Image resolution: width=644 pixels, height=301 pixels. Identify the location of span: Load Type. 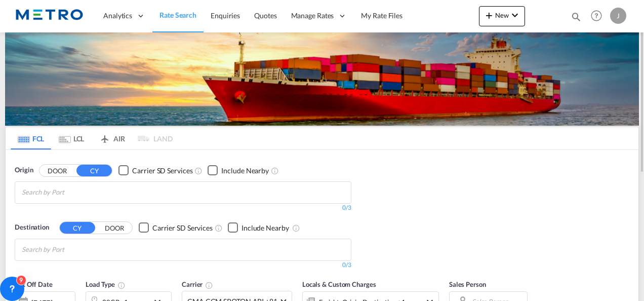
(105, 285).